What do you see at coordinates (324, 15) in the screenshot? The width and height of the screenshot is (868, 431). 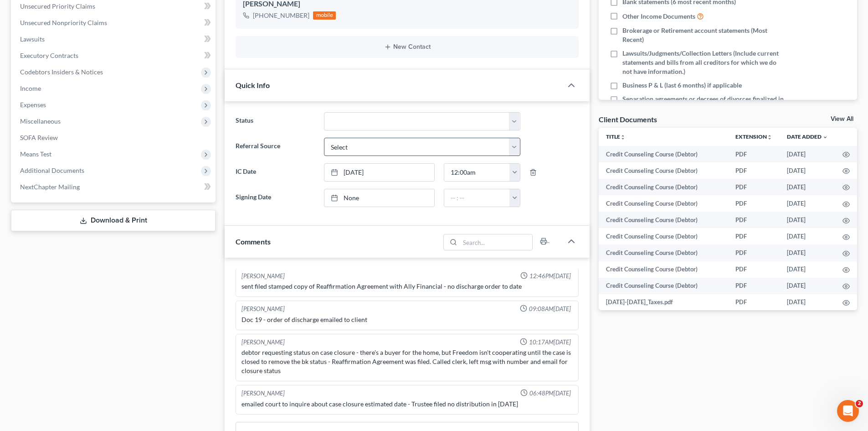 I see `div: mobile` at bounding box center [324, 15].